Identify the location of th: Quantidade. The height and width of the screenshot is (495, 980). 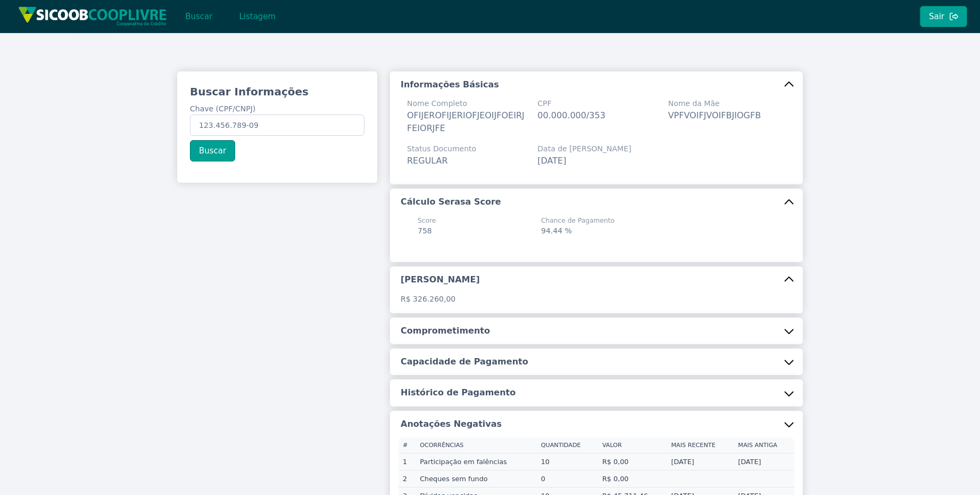
(567, 445).